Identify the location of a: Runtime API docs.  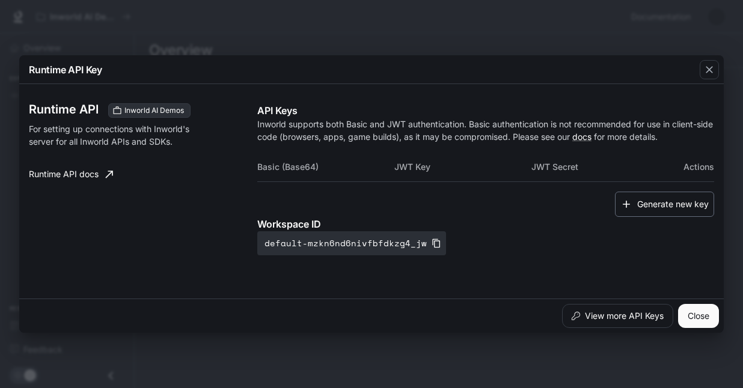
(71, 174).